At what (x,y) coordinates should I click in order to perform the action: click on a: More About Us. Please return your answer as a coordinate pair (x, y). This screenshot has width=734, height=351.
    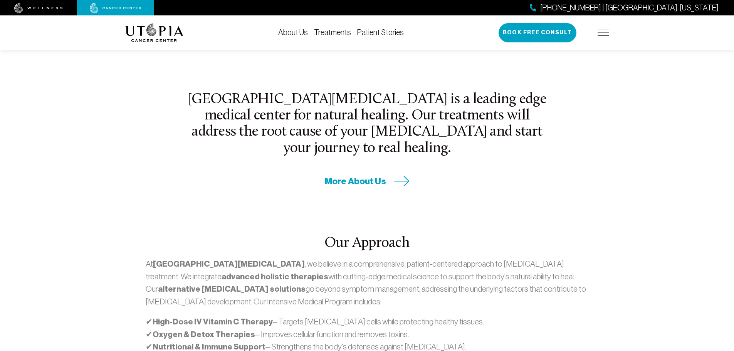
    Looking at the image, I should click on (367, 181).